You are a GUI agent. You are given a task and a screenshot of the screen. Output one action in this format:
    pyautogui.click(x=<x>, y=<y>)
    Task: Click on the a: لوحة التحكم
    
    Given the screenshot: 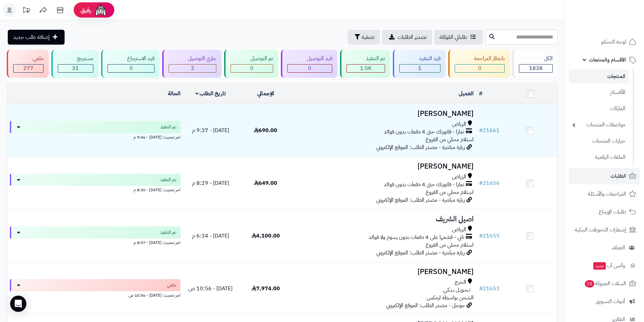 What is the action you would take?
    pyautogui.click(x=604, y=42)
    